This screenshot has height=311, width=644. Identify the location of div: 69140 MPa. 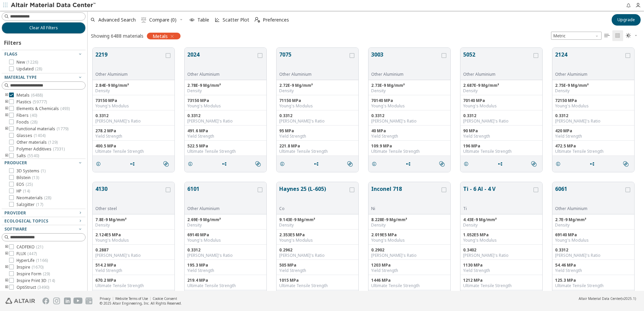
(225, 235).